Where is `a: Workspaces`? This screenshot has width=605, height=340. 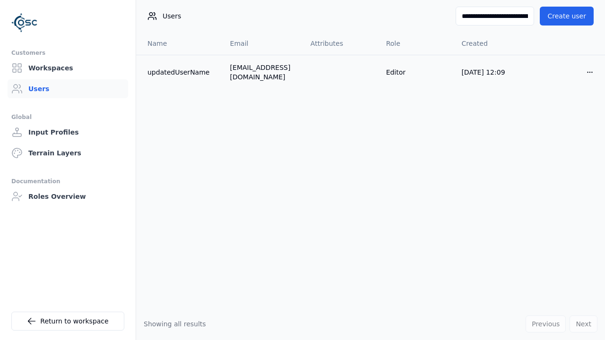 a: Workspaces is located at coordinates (68, 68).